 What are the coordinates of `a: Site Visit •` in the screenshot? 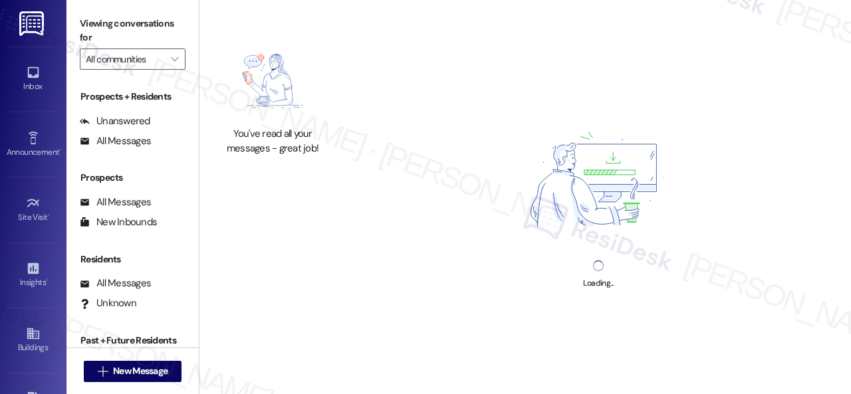 It's located at (33, 210).